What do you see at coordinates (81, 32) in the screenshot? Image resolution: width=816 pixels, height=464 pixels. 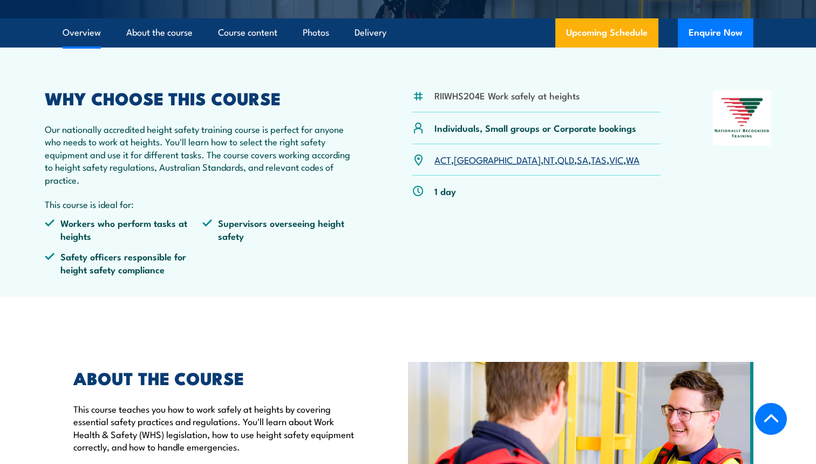 I see `a: Overview` at bounding box center [81, 32].